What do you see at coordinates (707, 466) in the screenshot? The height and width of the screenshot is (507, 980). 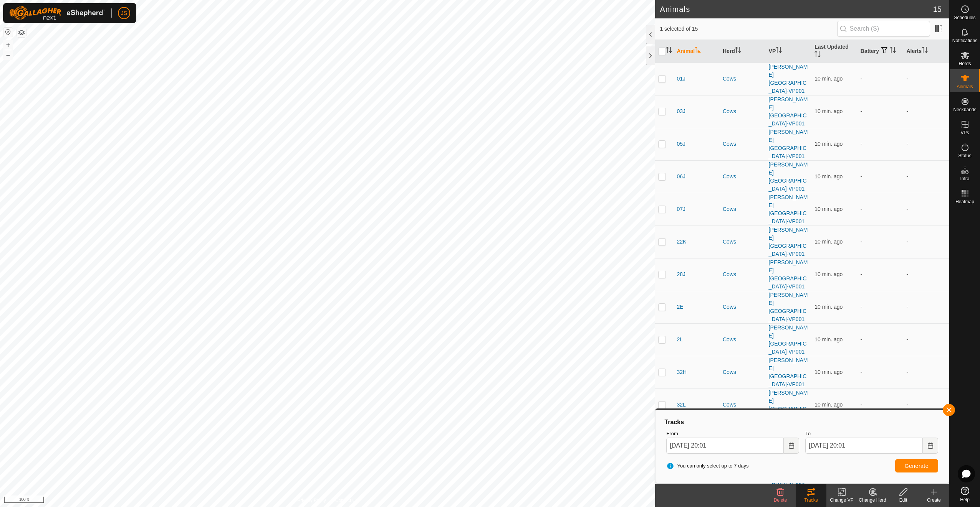 I see `span: You can only select up to 7 days` at bounding box center [707, 466].